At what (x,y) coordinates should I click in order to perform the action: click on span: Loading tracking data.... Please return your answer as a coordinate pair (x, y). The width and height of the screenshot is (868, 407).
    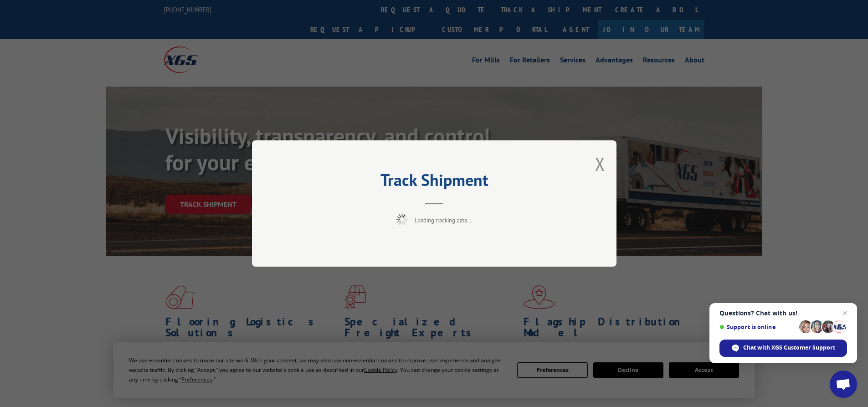
    Looking at the image, I should click on (443, 220).